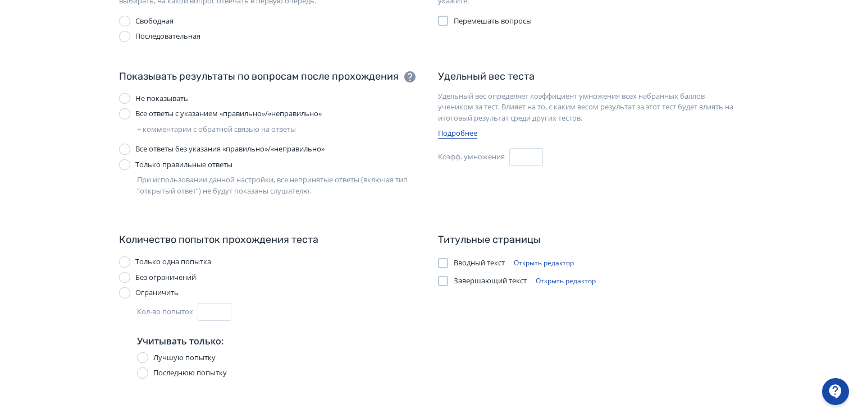 The height and width of the screenshot is (414, 858). Describe the element at coordinates (218, 240) in the screenshot. I see `div: Количество попыток прохождения теста` at that location.